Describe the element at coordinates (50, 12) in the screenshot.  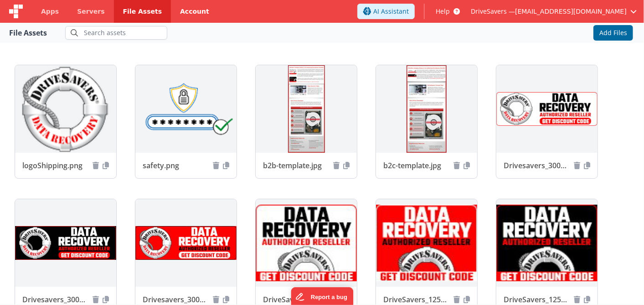
I see `span: Apps` at that location.